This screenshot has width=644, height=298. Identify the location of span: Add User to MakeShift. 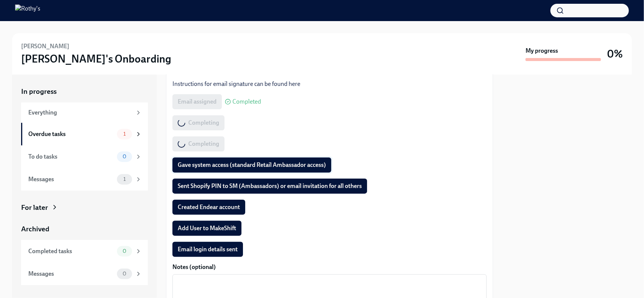
(207, 228).